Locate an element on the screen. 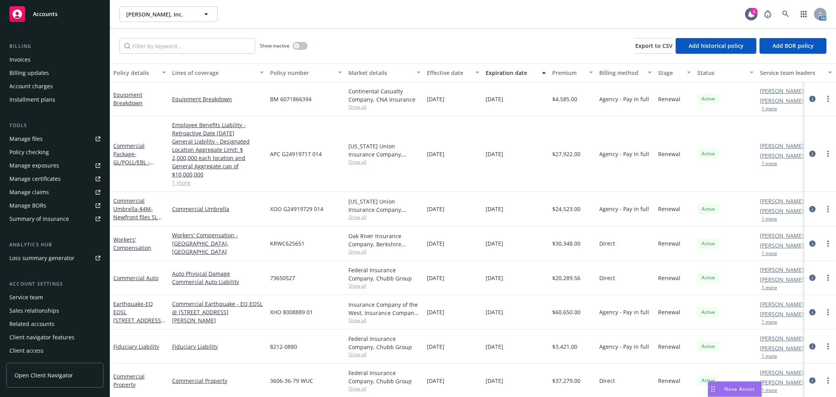  div: Federal Insurance Company, Chubb Group is located at coordinates (384, 342).